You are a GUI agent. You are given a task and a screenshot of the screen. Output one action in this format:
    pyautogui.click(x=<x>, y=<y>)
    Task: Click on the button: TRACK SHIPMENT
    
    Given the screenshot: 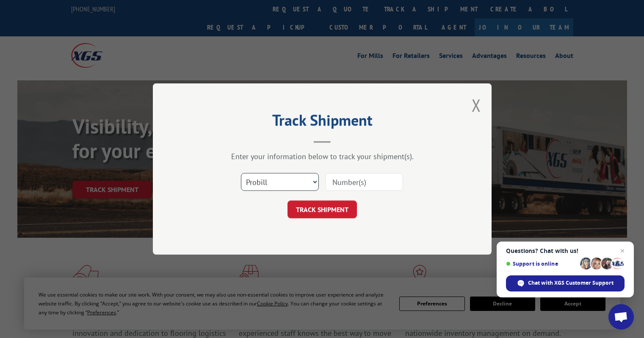 What is the action you would take?
    pyautogui.click(x=322, y=209)
    